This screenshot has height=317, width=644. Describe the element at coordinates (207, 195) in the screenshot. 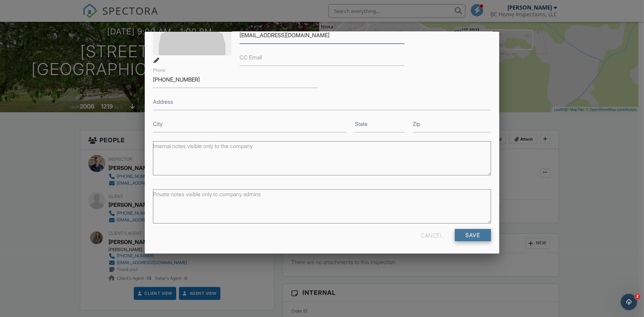

I see `label: Private notes visible only to company admins` at that location.